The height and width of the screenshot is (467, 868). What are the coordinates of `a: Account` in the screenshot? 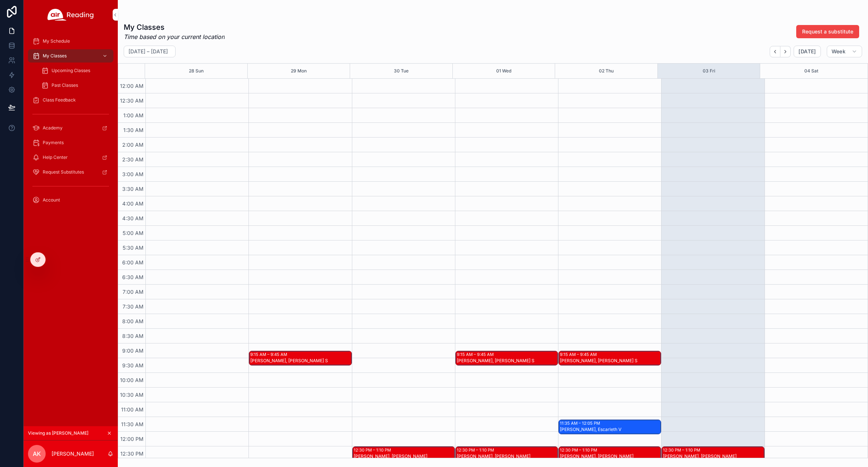 It's located at (70, 200).